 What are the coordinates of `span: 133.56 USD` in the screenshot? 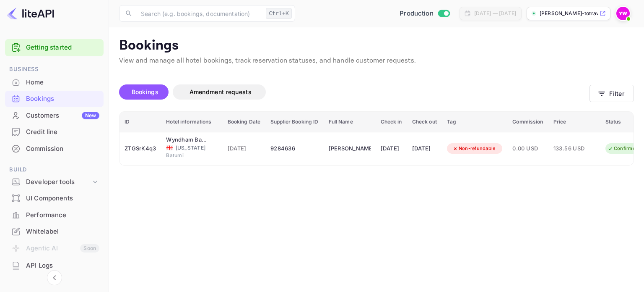 It's located at (575, 149).